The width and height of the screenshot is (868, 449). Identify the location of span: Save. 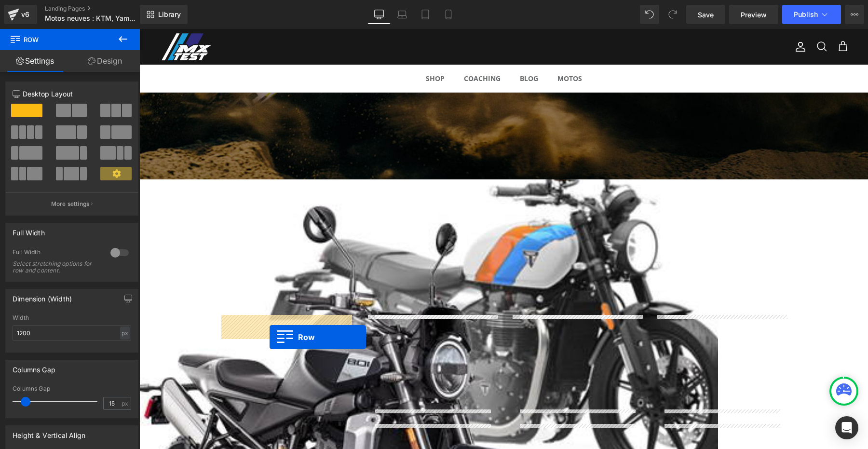
(705, 15).